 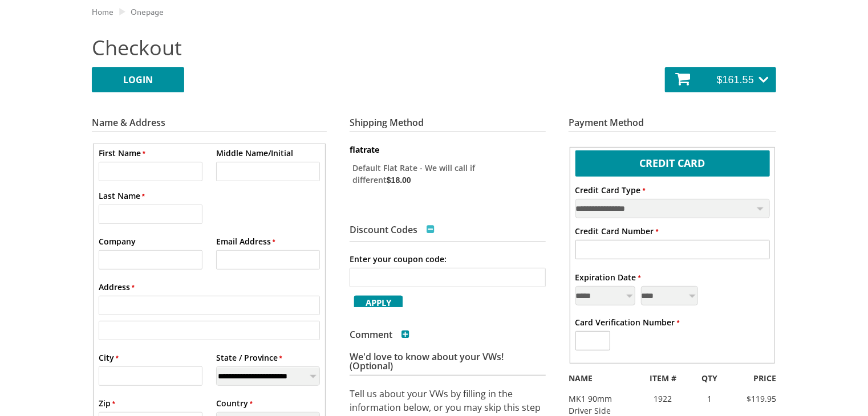 I want to click on h3: Shipping Method, so click(x=448, y=125).